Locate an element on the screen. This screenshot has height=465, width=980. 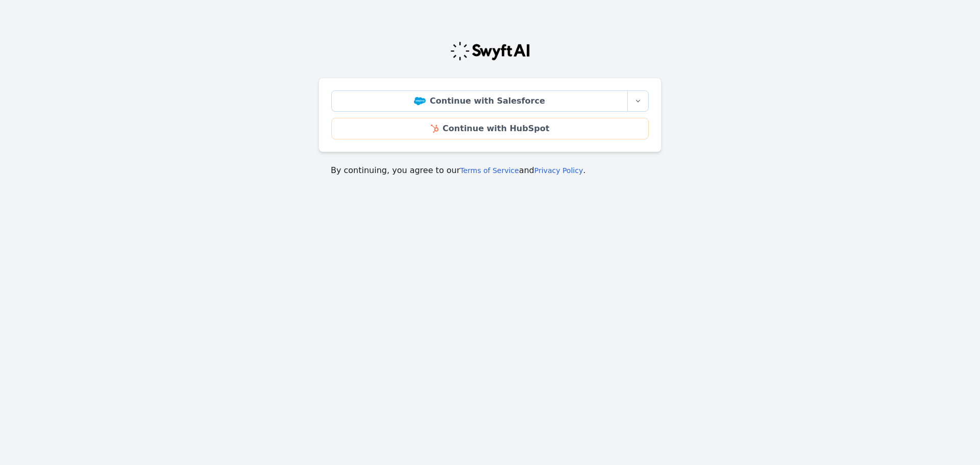
a: Continue with Salesforce is located at coordinates (479, 101).